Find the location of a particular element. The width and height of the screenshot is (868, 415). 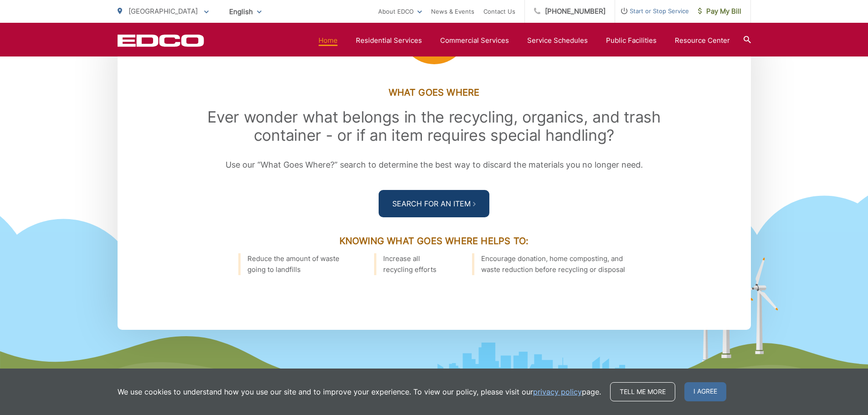

span: English is located at coordinates (245, 11).